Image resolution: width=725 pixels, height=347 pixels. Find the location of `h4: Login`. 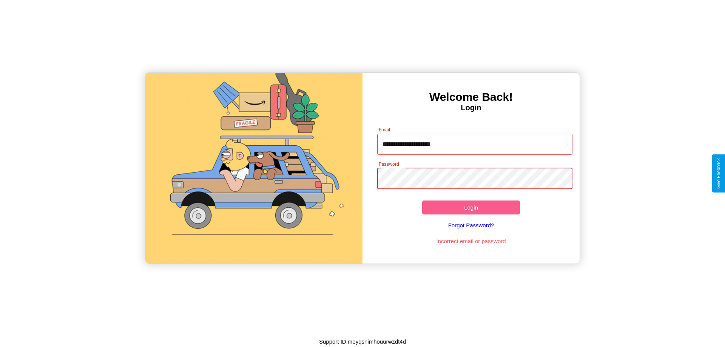

h4: Login is located at coordinates (471, 108).